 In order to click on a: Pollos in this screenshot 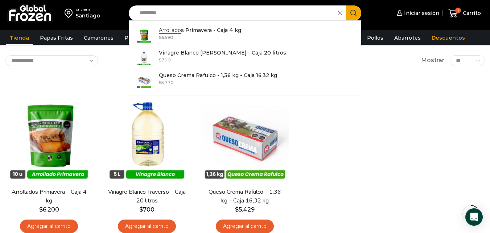, I will do `click(375, 38)`.